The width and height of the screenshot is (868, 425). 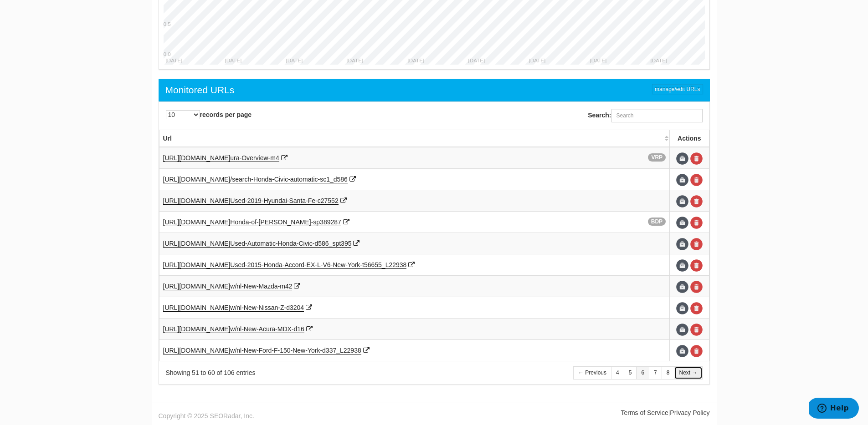 What do you see at coordinates (372, 265) in the screenshot?
I see `span: ew-York-t56655_L22938` at bounding box center [372, 265].